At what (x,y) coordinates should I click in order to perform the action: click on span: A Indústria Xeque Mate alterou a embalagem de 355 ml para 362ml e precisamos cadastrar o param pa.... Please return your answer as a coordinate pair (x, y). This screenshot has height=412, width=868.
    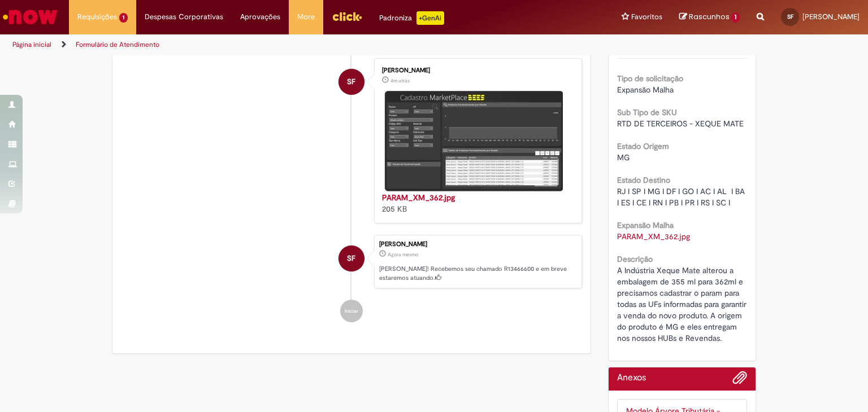
    Looking at the image, I should click on (683, 304).